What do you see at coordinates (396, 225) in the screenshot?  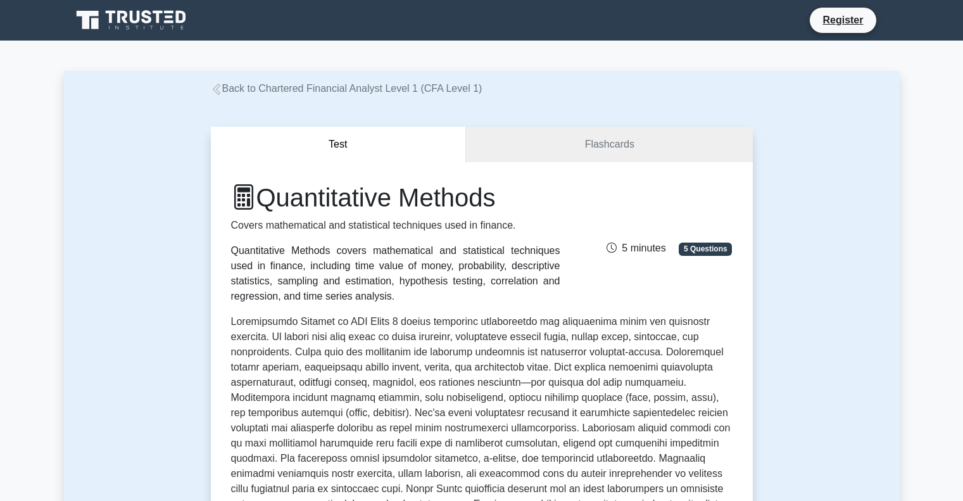 I see `p: Covers mathematical and statistical techniques used in finance.` at bounding box center [396, 225].